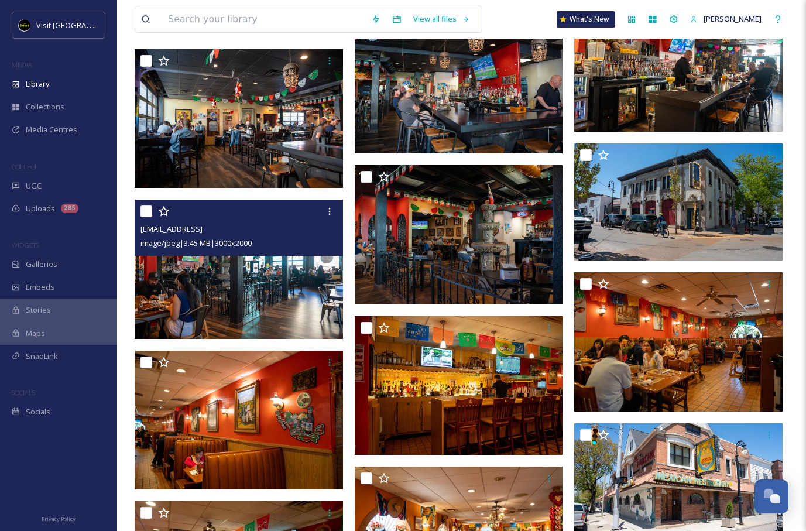 The height and width of the screenshot is (531, 806). I want to click on span: Maps, so click(35, 333).